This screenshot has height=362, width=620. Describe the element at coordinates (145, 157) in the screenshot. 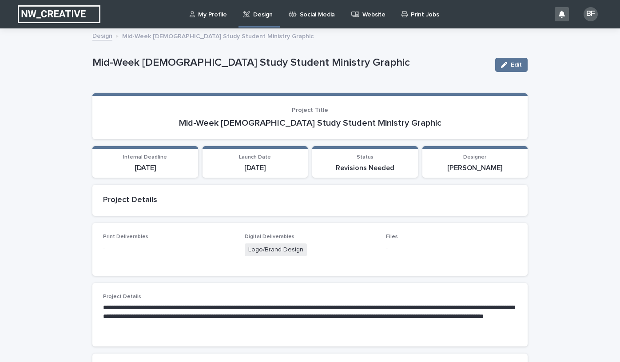

I see `span: Internal Deadline` at that location.